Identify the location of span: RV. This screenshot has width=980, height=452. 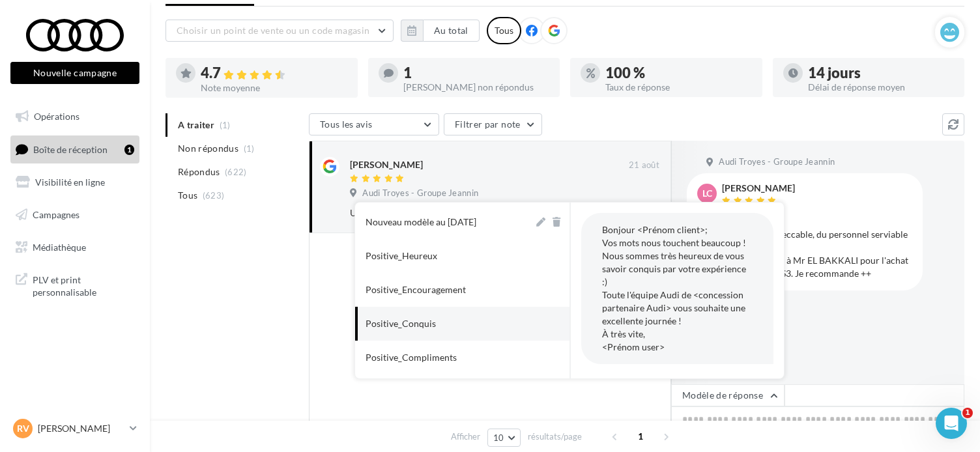
(23, 429).